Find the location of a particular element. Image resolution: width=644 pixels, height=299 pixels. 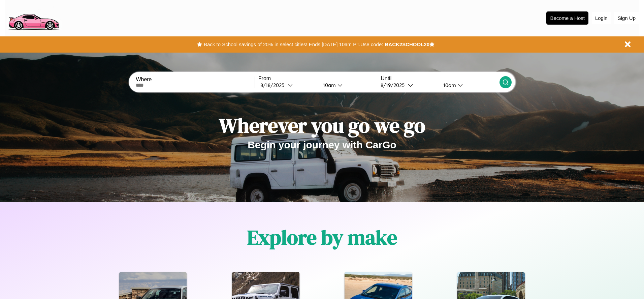

h1: Explore by make is located at coordinates (322, 237).